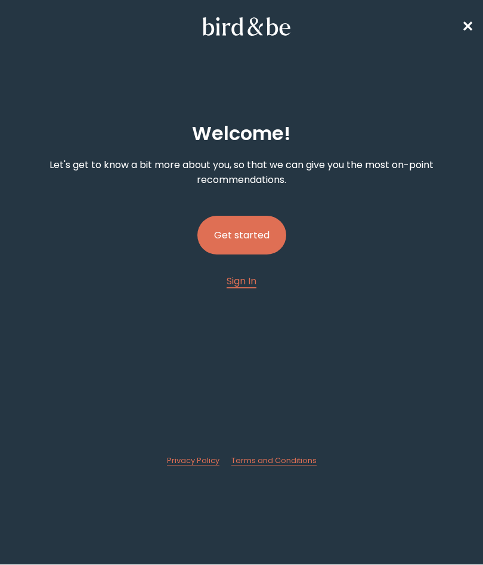  I want to click on span: Terms and Conditions, so click(273, 460).